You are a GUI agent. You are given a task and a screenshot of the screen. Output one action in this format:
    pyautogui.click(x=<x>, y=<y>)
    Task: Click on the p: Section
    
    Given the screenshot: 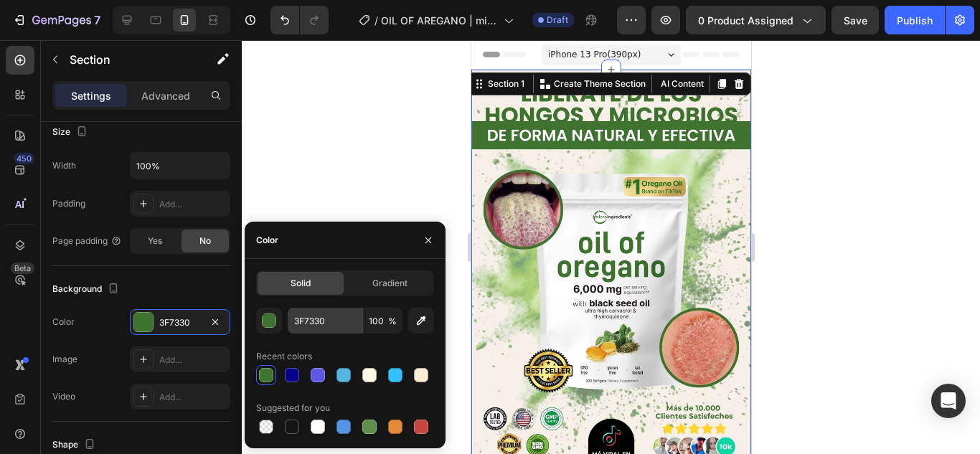 What is the action you would take?
    pyautogui.click(x=128, y=60)
    